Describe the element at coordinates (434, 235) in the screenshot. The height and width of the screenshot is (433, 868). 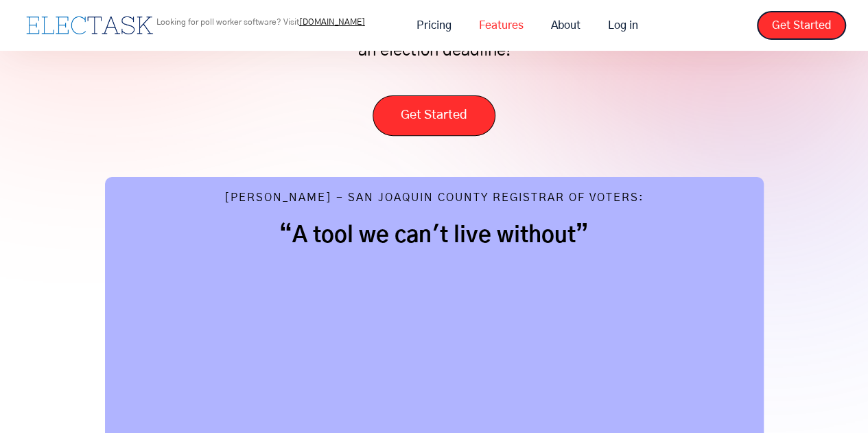
I see `h2: “A tool we can't live without”` at that location.